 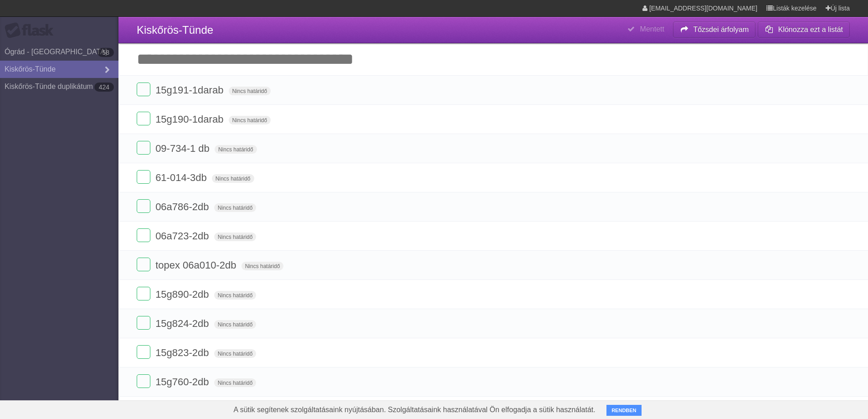 I want to click on font: RENDBEN, so click(x=624, y=411).